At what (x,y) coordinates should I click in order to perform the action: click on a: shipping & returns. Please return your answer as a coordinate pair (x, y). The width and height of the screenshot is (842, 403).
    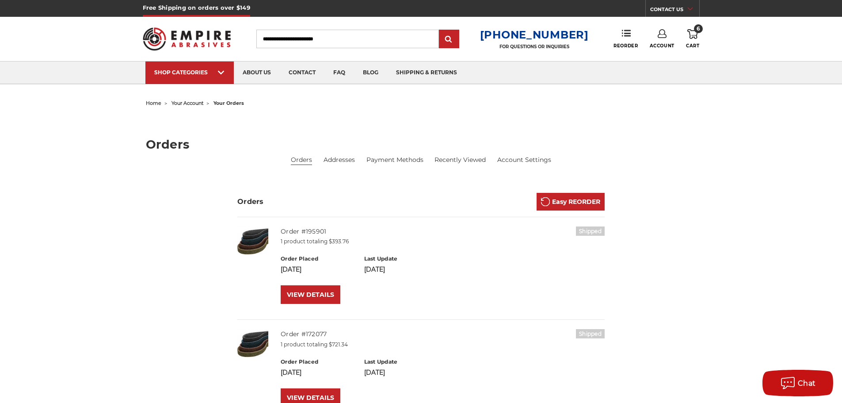
    Looking at the image, I should click on (426, 72).